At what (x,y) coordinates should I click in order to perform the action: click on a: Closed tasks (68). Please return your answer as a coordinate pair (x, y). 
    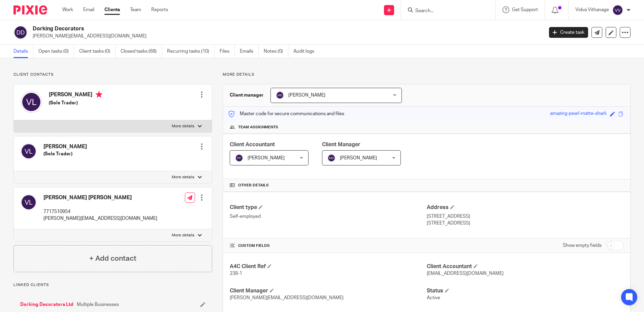
    Looking at the image, I should click on (141, 51).